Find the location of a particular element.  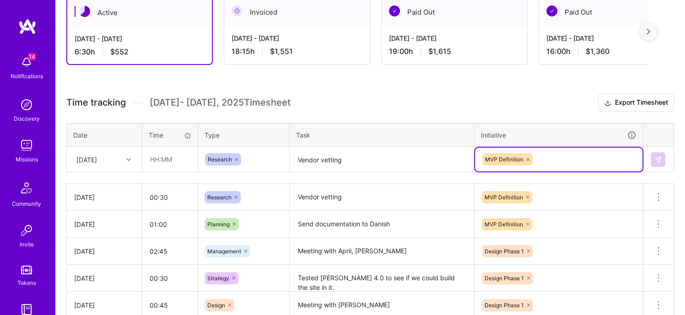

div: 16:00 h is located at coordinates (612, 51).